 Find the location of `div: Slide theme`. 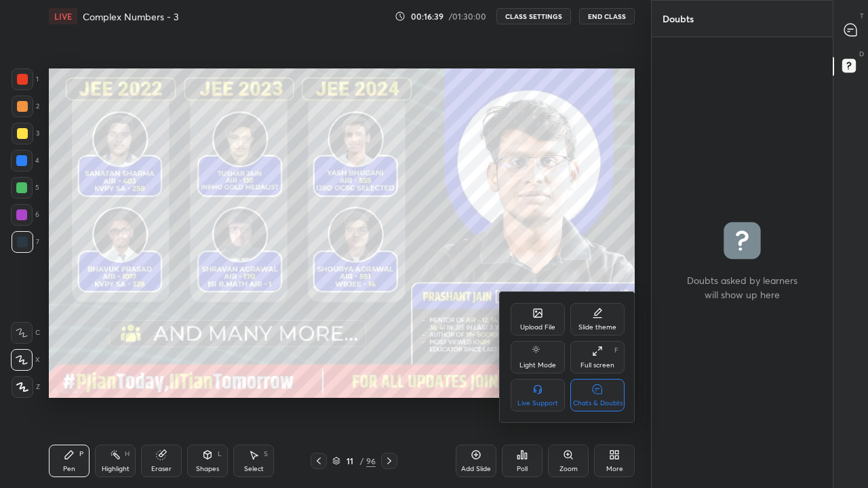

div: Slide theme is located at coordinates (597, 328).